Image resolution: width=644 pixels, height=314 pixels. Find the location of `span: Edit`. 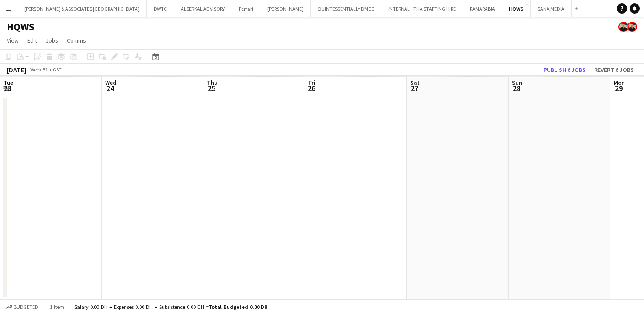

span: Edit is located at coordinates (32, 41).